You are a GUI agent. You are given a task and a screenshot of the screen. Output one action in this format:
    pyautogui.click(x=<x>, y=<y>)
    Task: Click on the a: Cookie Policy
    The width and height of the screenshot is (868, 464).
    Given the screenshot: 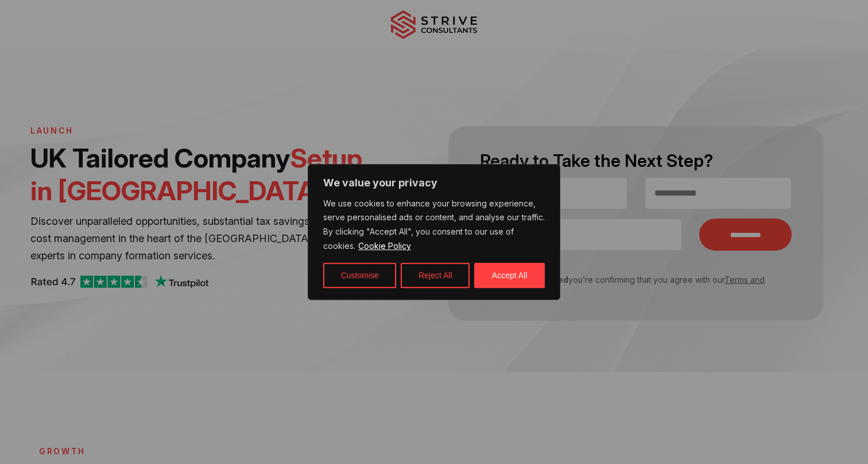 What is the action you would take?
    pyautogui.click(x=385, y=246)
    